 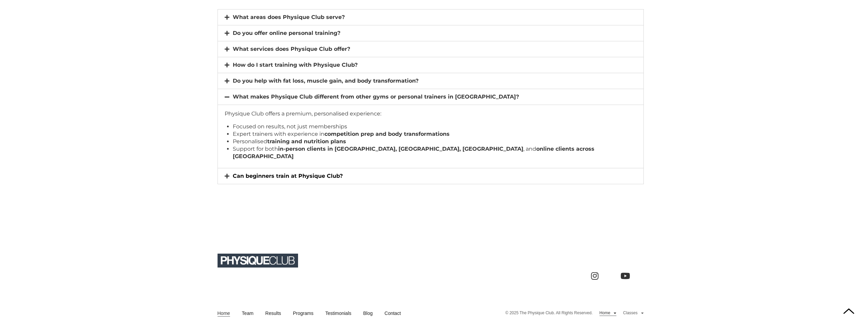 I want to click on a: Testimonials, so click(x=338, y=313).